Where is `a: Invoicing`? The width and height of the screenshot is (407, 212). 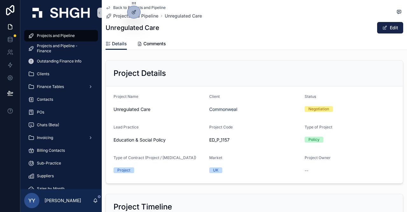 a: Invoicing is located at coordinates (61, 138).